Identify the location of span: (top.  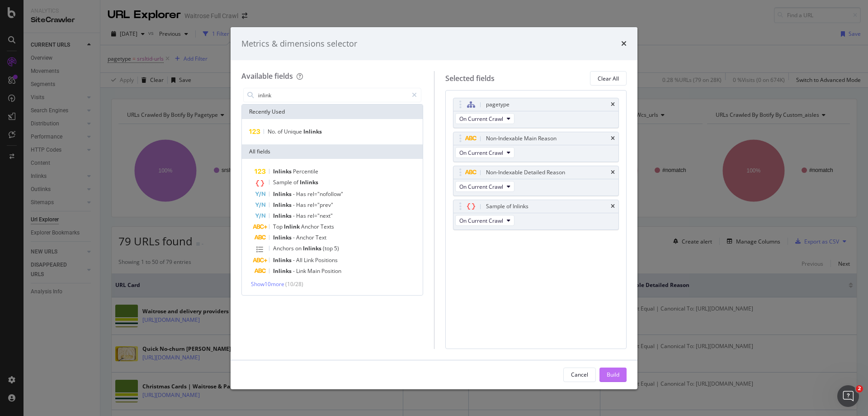
(328, 247).